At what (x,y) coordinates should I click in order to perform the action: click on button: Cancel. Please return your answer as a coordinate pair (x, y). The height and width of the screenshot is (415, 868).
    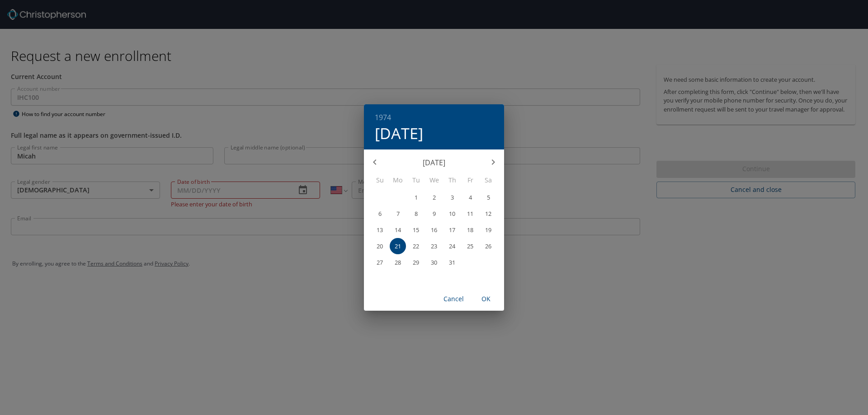
    Looking at the image, I should click on (454, 299).